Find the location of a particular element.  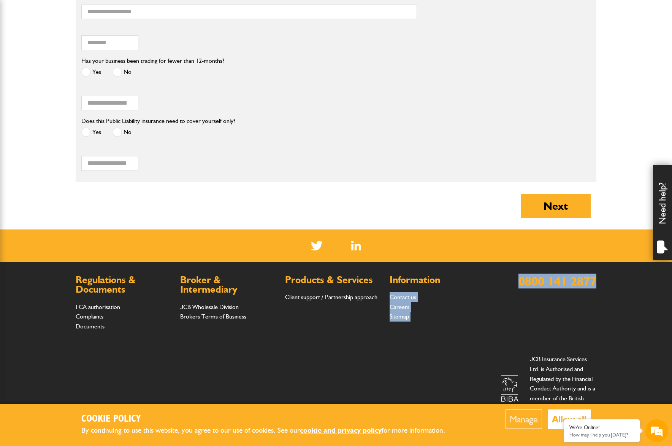

h2: Broker & Intermediary is located at coordinates (229, 284).